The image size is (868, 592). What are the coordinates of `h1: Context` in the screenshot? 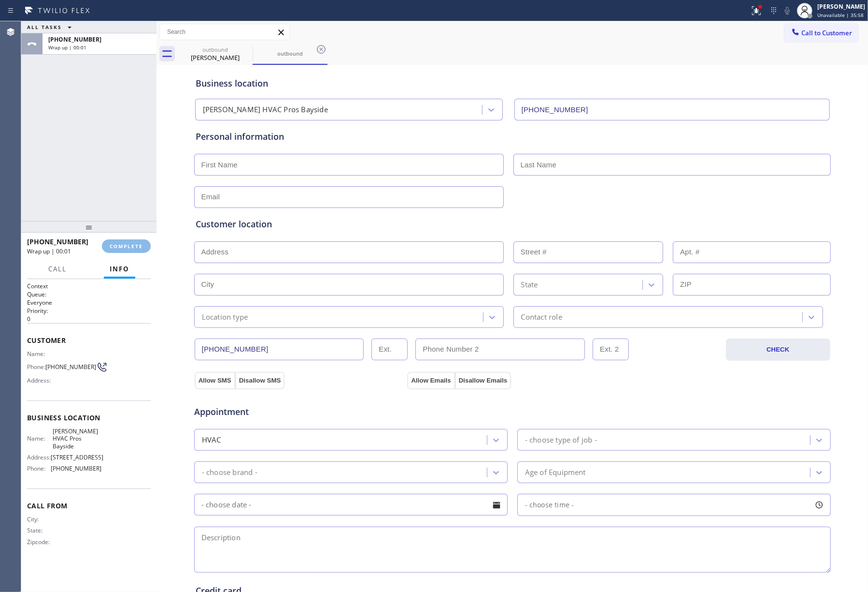 It's located at (89, 286).